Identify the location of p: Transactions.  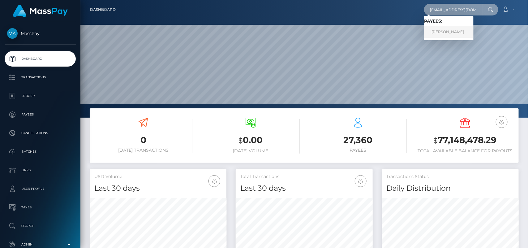
(40, 77).